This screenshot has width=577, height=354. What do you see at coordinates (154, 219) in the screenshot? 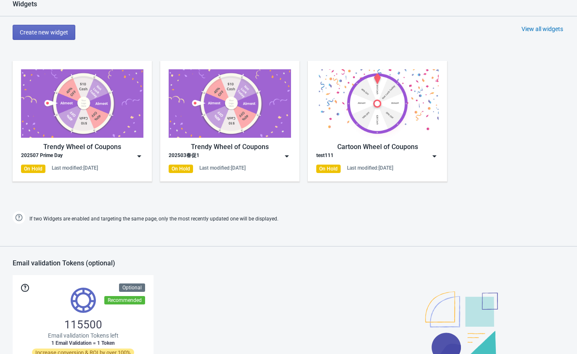
I see `span: If two Widgets are enabled and targeting the same page, only the most recently updated one will b...` at bounding box center [154, 219].